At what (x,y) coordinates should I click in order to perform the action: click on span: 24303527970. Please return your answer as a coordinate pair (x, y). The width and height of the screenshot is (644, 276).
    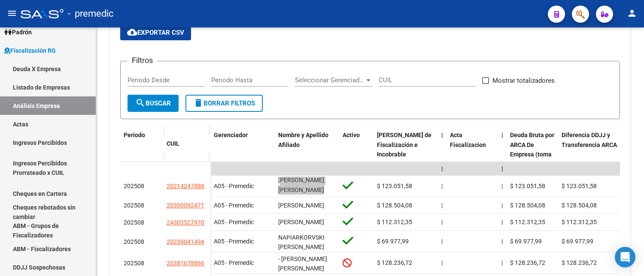
    Looking at the image, I should click on (185, 223).